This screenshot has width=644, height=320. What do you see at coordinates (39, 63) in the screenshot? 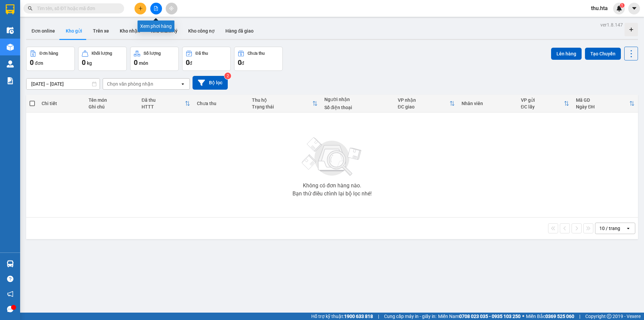
I see `span: đơn` at bounding box center [39, 63].